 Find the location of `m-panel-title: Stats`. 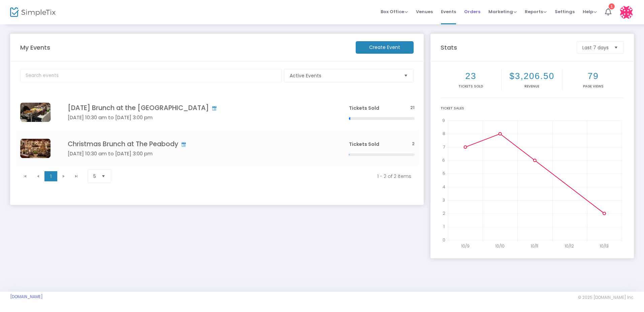

m-panel-title: Stats is located at coordinates (505, 47).